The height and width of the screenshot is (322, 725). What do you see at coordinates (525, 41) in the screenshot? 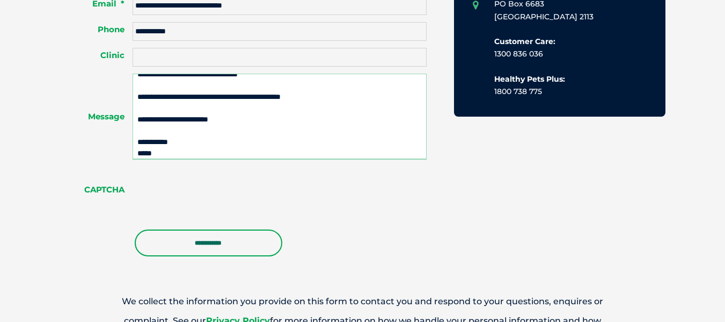
I see `b: Customer Care:` at bounding box center [525, 41].